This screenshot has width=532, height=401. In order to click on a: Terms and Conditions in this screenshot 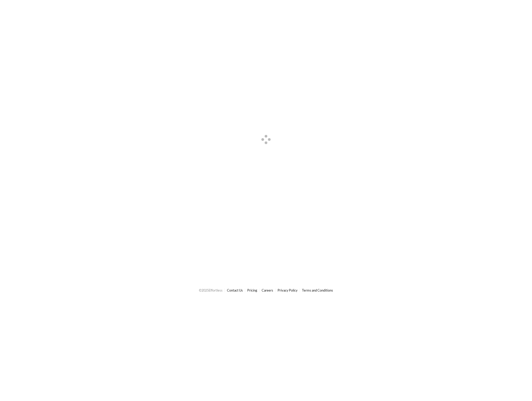, I will do `click(318, 290)`.